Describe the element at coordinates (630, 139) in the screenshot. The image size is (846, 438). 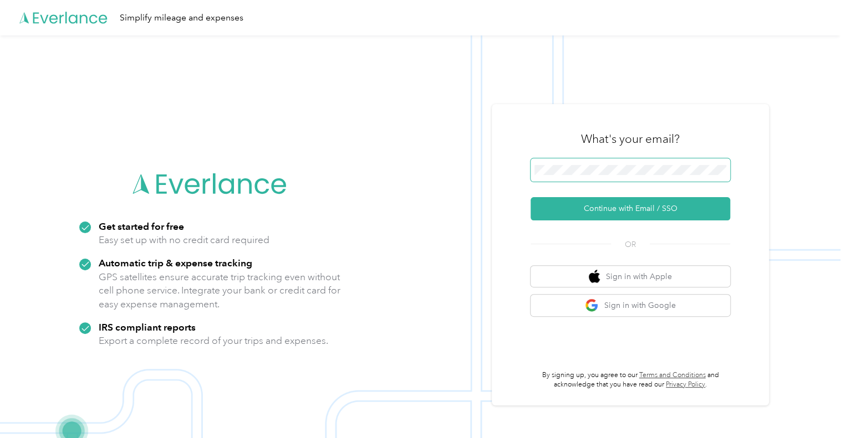
I see `h3: What's your email?` at that location.